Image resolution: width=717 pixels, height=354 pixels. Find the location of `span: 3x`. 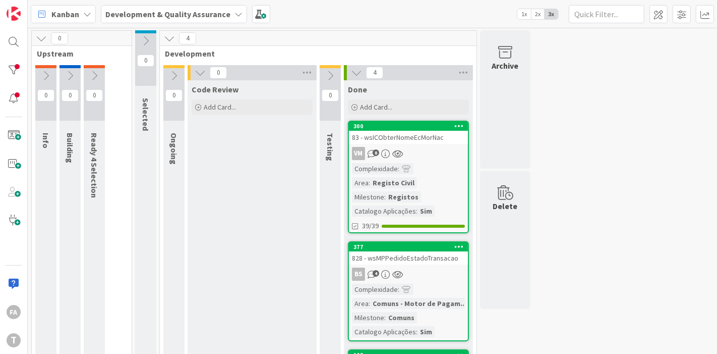

span: 3x is located at coordinates (551, 14).